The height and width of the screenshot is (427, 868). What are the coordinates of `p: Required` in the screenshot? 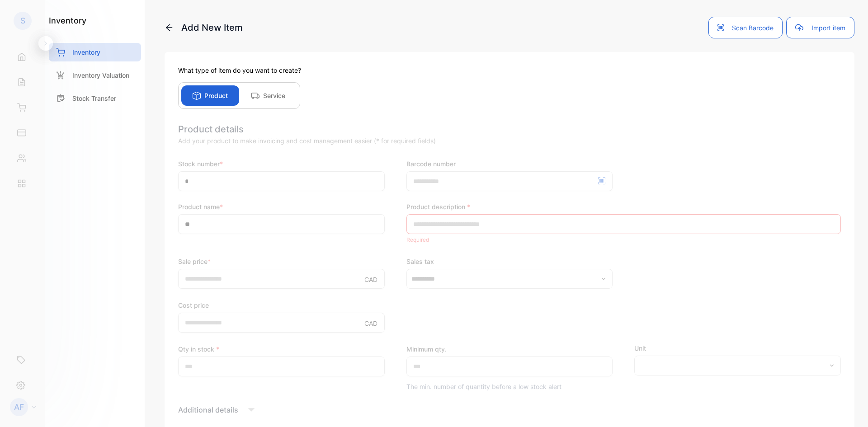 It's located at (623, 240).